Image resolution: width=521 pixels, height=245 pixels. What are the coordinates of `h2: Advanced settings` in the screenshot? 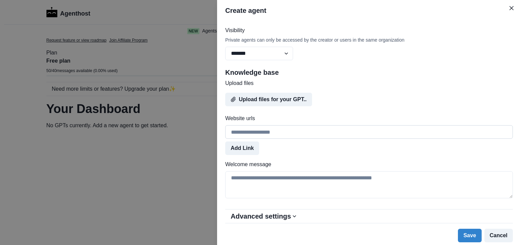 It's located at (261, 217).